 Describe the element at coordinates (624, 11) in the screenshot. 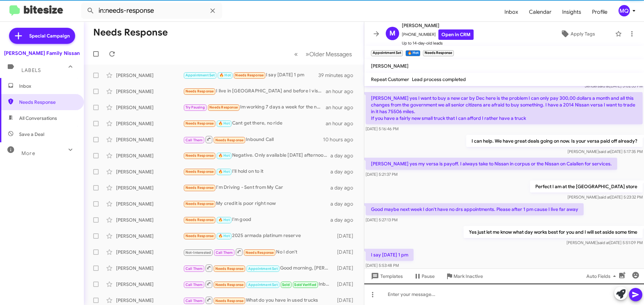

I see `div: MQ` at that location.